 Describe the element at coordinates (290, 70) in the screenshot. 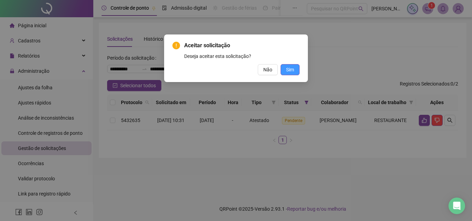

I see `button: Sim` at that location.